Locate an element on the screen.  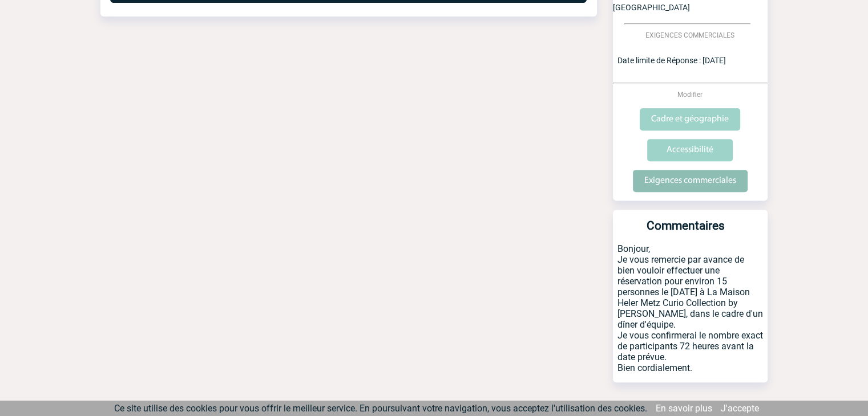
span: EXIGENCES COMMERCIALES is located at coordinates (690, 35).